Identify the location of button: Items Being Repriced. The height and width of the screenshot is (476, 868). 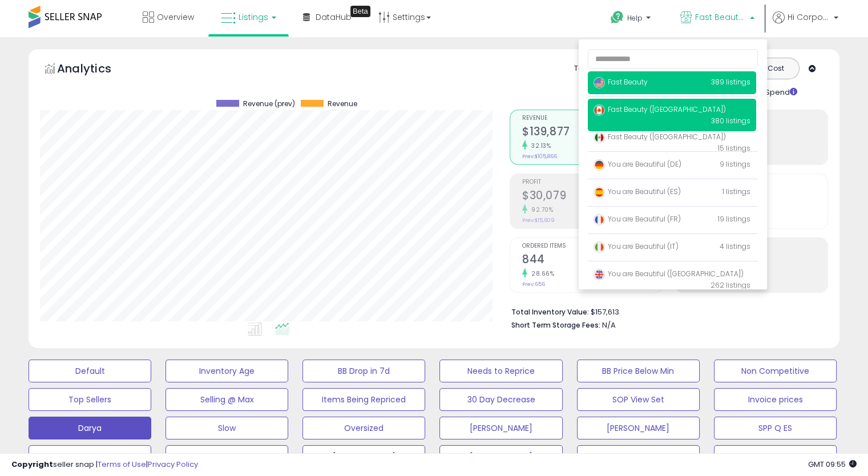
(363, 399).